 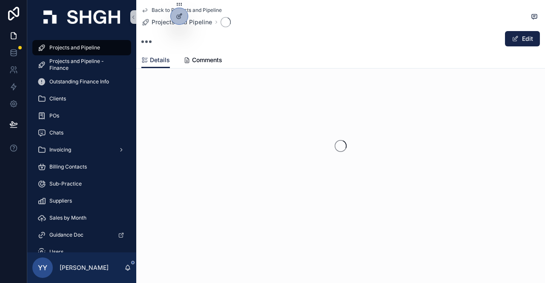 What do you see at coordinates (82, 150) in the screenshot?
I see `a: Invoicing` at bounding box center [82, 150].